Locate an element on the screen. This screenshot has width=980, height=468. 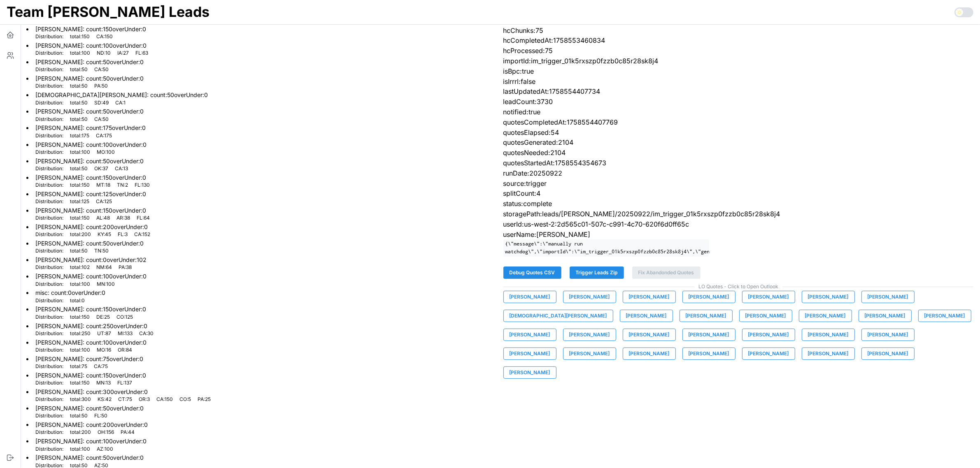
p: AR : 38 is located at coordinates (123, 218).